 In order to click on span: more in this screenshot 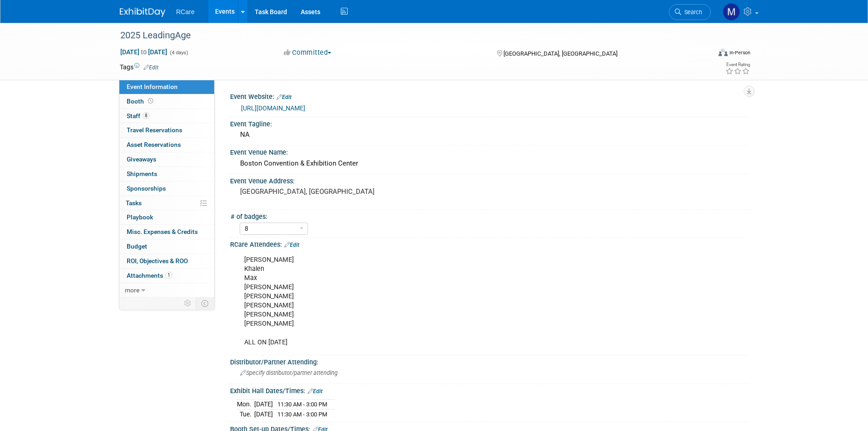, I will do `click(132, 290)`.